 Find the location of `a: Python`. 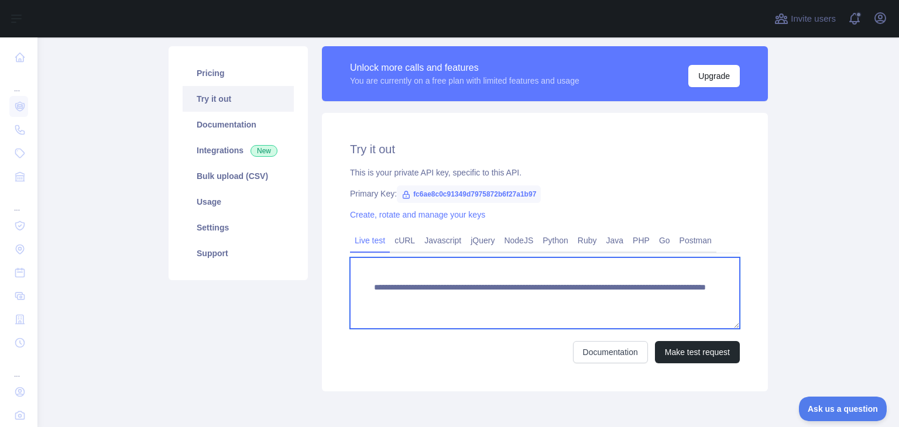

a: Python is located at coordinates (555, 241).